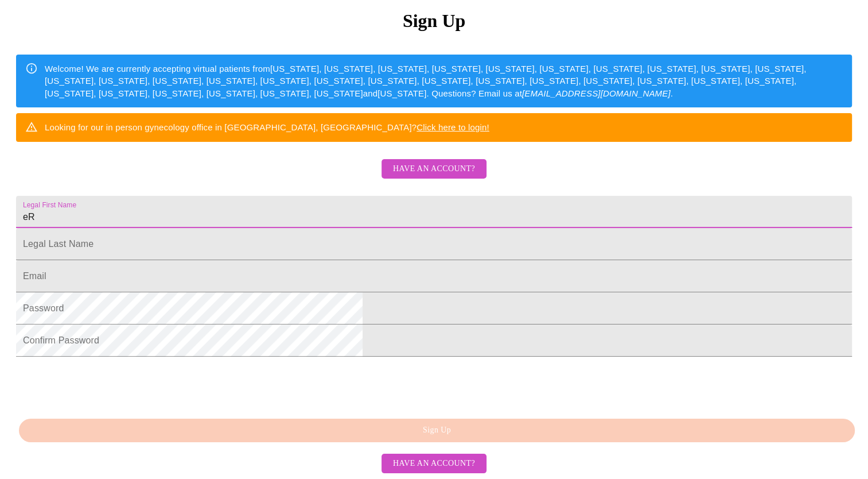  Describe the element at coordinates (434, 21) in the screenshot. I see `h3: Sign Up` at that location.